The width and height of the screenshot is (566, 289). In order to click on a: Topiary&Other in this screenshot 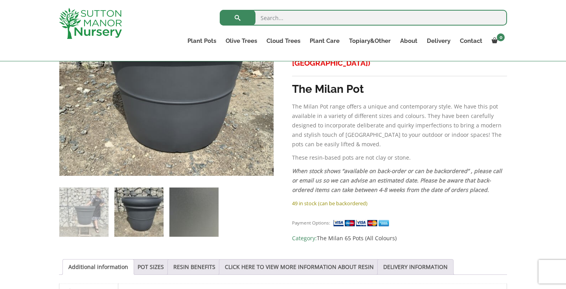, I will do `click(370, 41)`.